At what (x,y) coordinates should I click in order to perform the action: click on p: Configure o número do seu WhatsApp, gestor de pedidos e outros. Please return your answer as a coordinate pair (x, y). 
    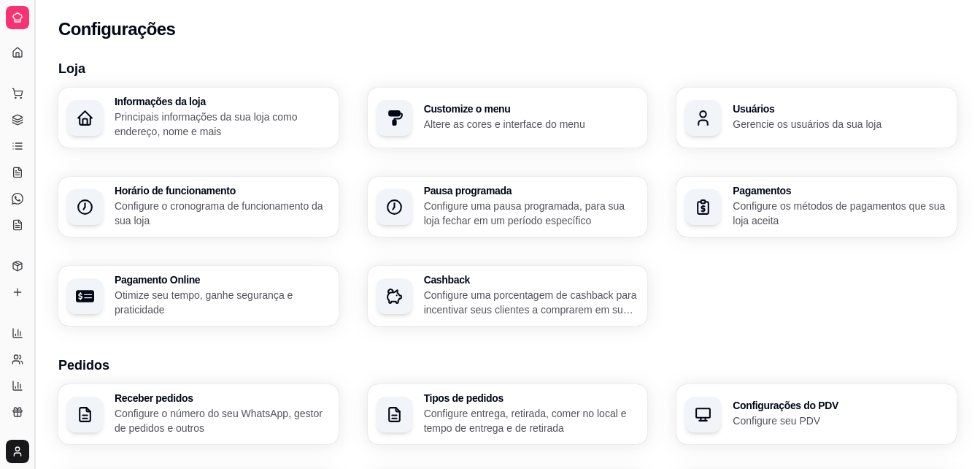
    Looking at the image, I should click on (222, 421).